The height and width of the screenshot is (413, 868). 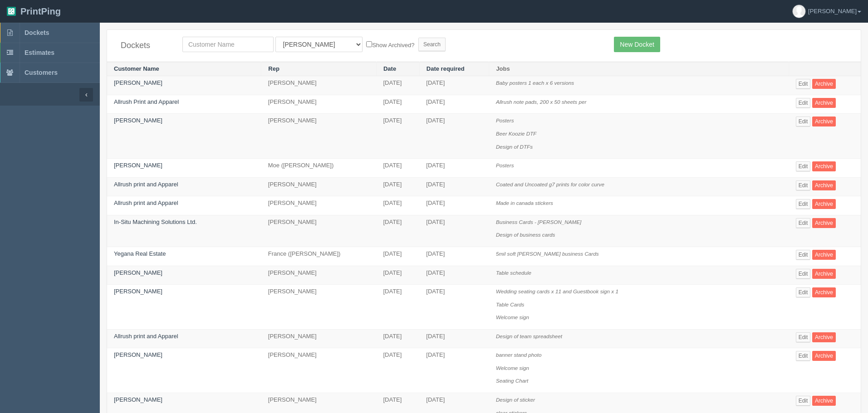 I want to click on input: Search, so click(x=432, y=44).